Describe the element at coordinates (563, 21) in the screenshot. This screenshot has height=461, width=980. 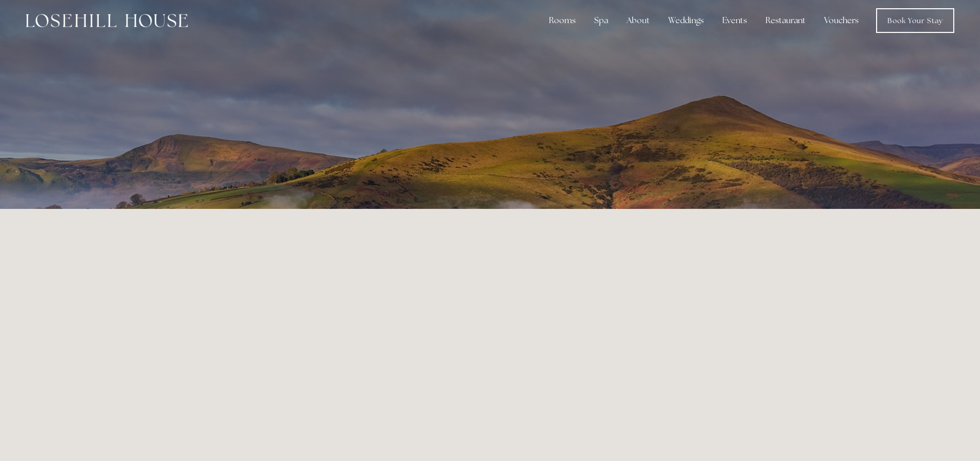
I see `div: Rooms` at that location.